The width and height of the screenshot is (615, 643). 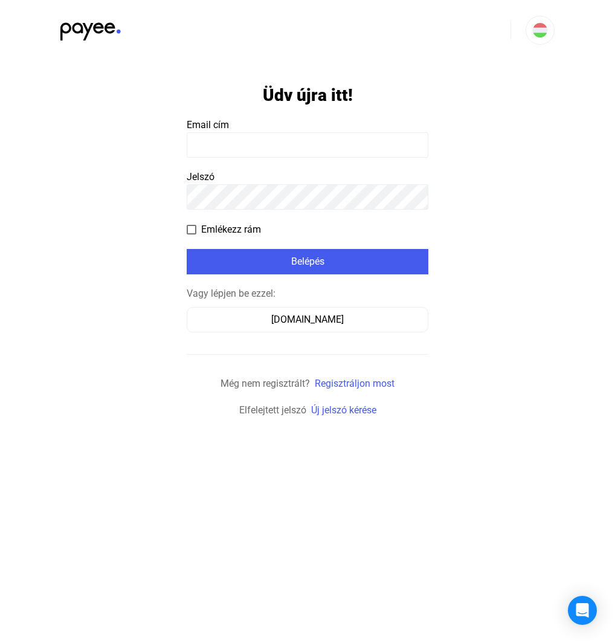 I want to click on img: HU, so click(x=540, y=30).